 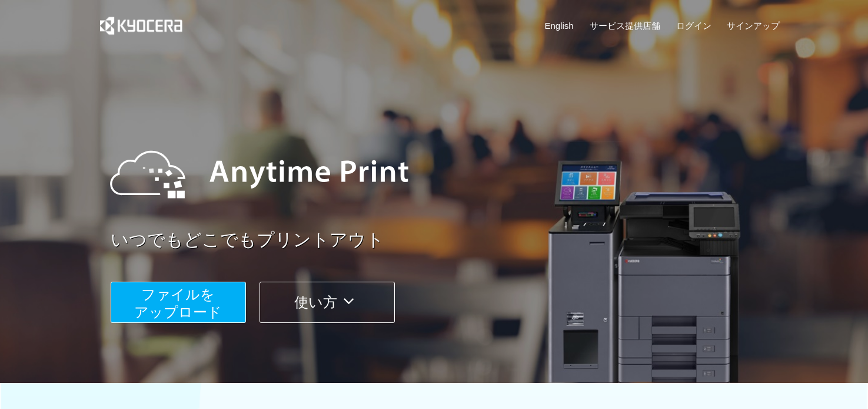 What do you see at coordinates (753, 25) in the screenshot?
I see `a: サインアップ` at bounding box center [753, 25].